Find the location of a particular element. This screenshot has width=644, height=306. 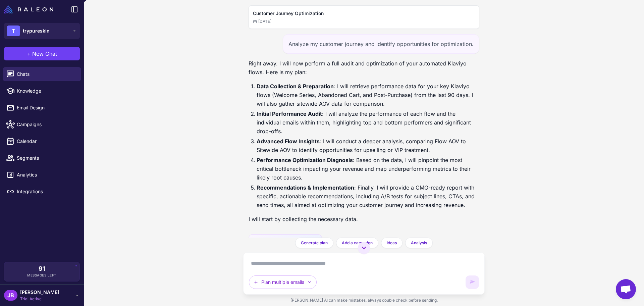

span: Calendar is located at coordinates (46, 141).